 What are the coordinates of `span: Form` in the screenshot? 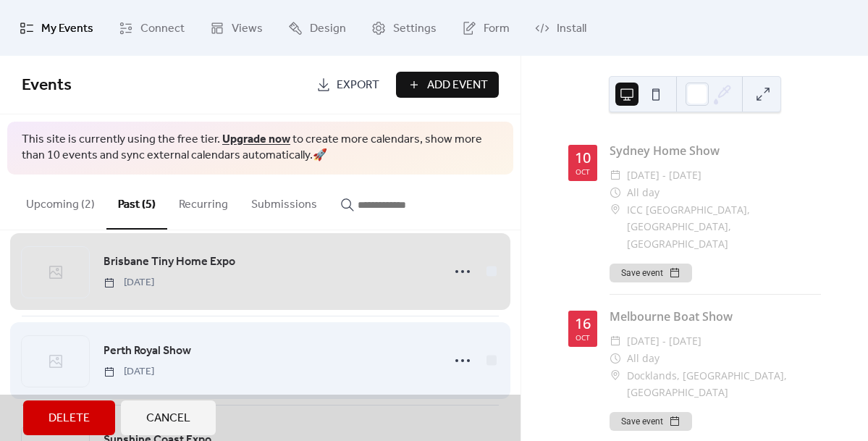 It's located at (497, 28).